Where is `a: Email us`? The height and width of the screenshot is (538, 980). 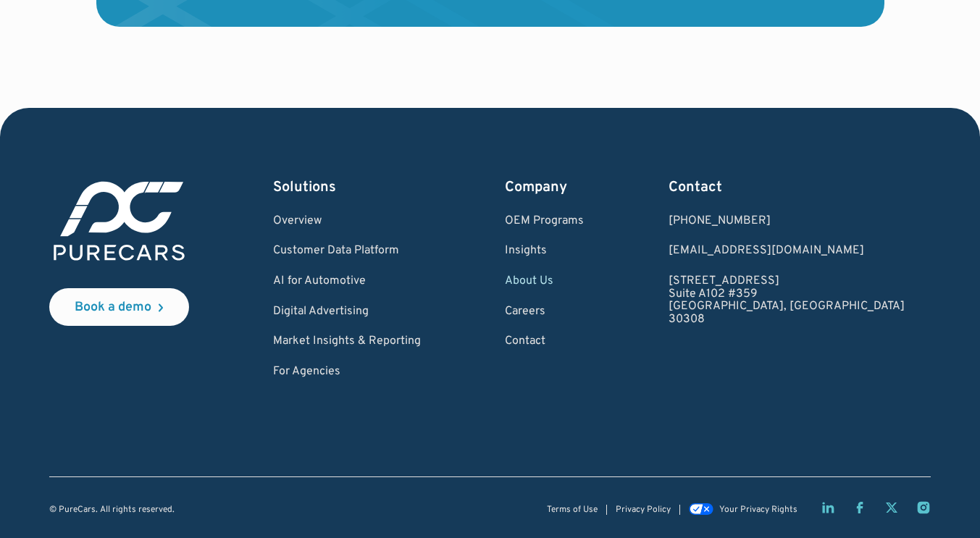 a: Email us is located at coordinates (787, 252).